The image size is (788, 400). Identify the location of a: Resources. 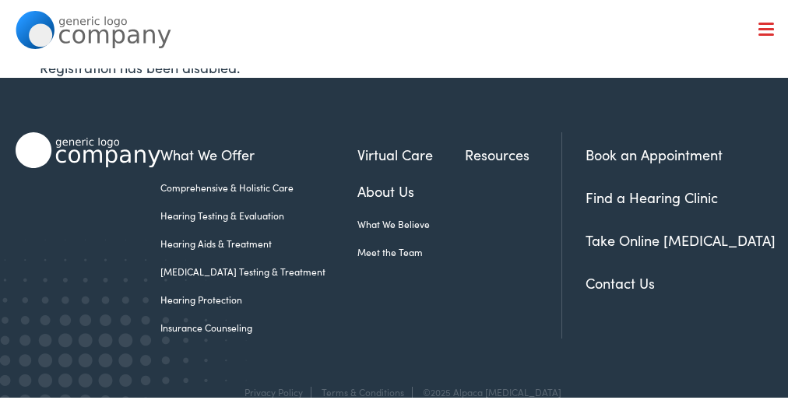
(513, 152).